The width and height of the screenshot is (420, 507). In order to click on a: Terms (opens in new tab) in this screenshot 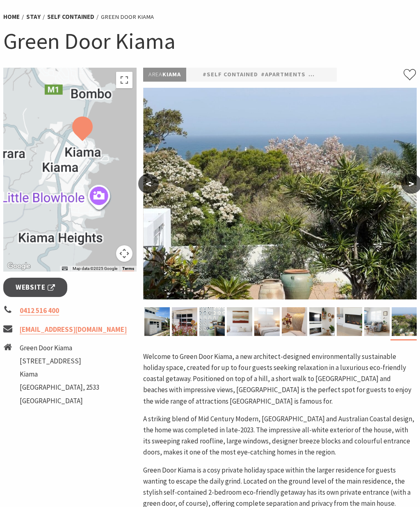, I will do `click(128, 268)`.